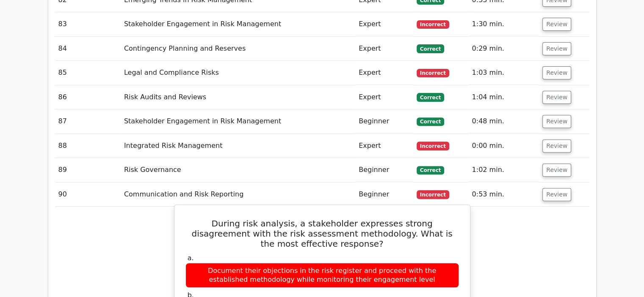 This screenshot has height=297, width=644. Describe the element at coordinates (191, 258) in the screenshot. I see `span: a.` at that location.